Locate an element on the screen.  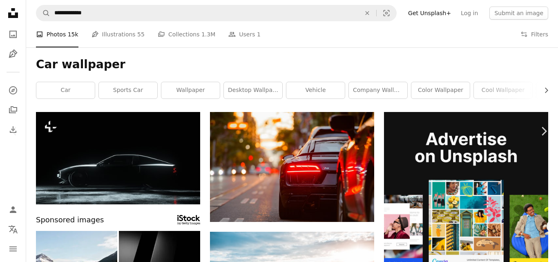
button: Menu is located at coordinates (13, 249).